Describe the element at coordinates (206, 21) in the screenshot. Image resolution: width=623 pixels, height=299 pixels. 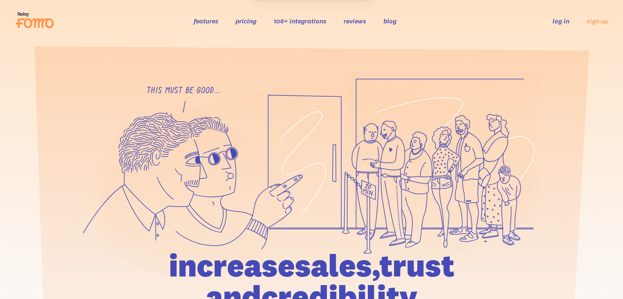
I see `a: features` at that location.